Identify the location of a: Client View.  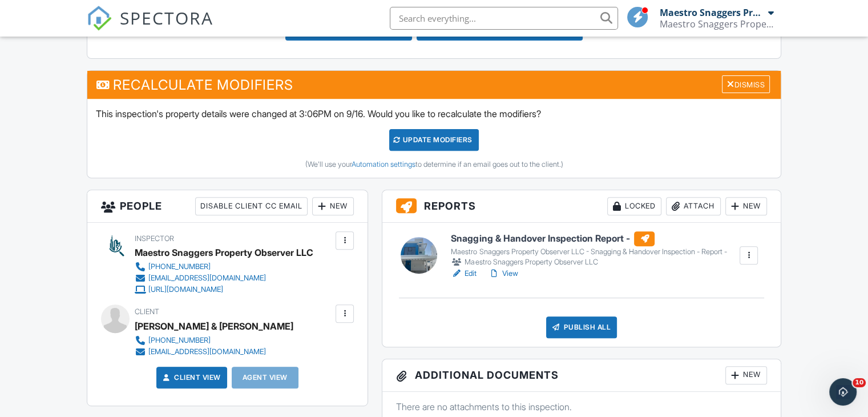
(190, 377).